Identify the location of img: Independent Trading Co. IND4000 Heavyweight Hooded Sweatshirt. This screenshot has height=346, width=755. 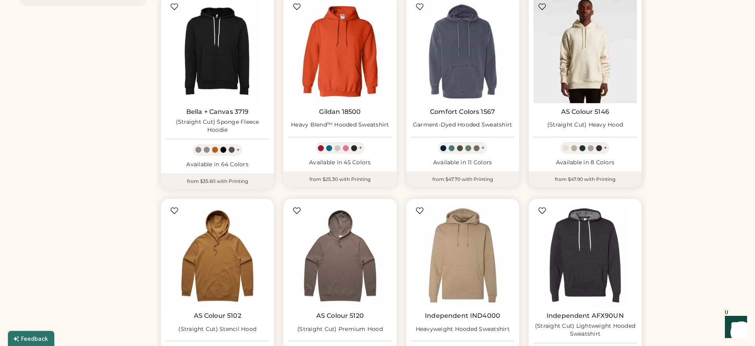
(463, 255).